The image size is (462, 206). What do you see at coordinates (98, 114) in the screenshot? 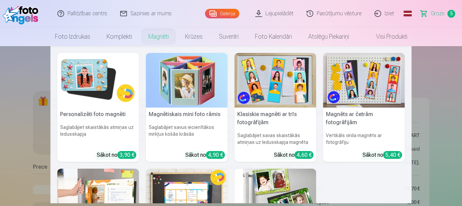
I see `h5: Personalizēti foto magnēti` at bounding box center [98, 114].